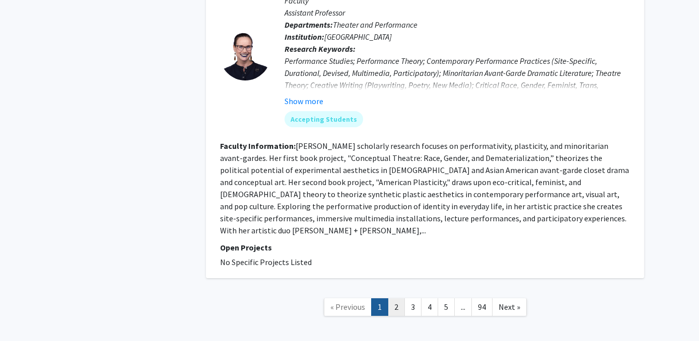  I want to click on nav: Page navigation, so click(425, 309).